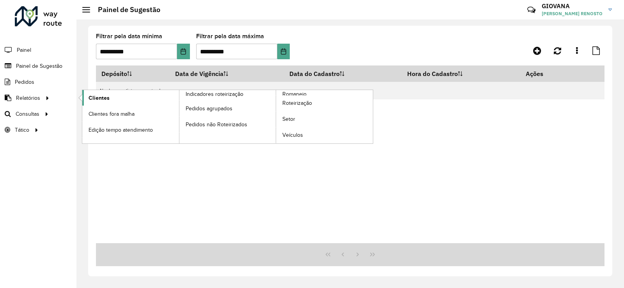 The image size is (624, 288). I want to click on a: Indicadores roteirização, so click(179, 117).